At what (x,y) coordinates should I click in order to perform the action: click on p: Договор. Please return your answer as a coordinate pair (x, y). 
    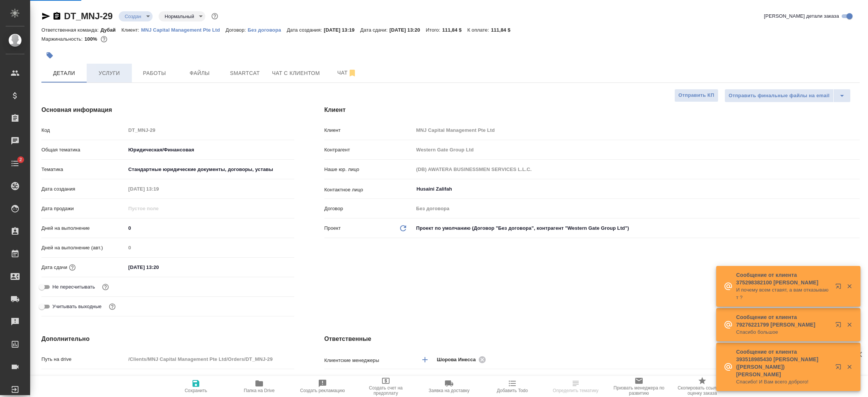
    Looking at the image, I should click on (369, 208).